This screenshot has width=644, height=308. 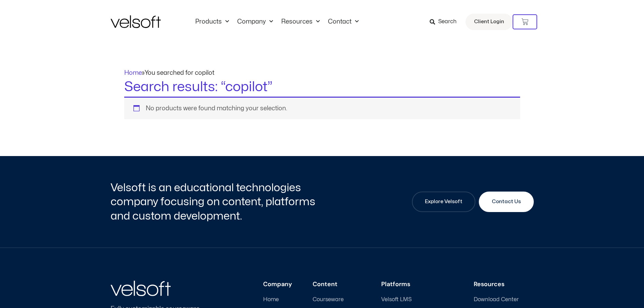 I want to click on a: CompanyMenu Toggle, so click(x=255, y=22).